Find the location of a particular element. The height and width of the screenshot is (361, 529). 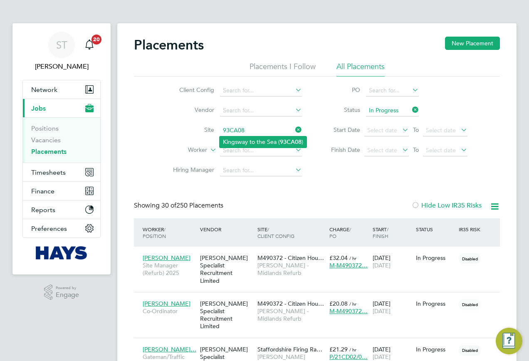

span: Site Manager (Refurb) 2025 is located at coordinates (169, 269).